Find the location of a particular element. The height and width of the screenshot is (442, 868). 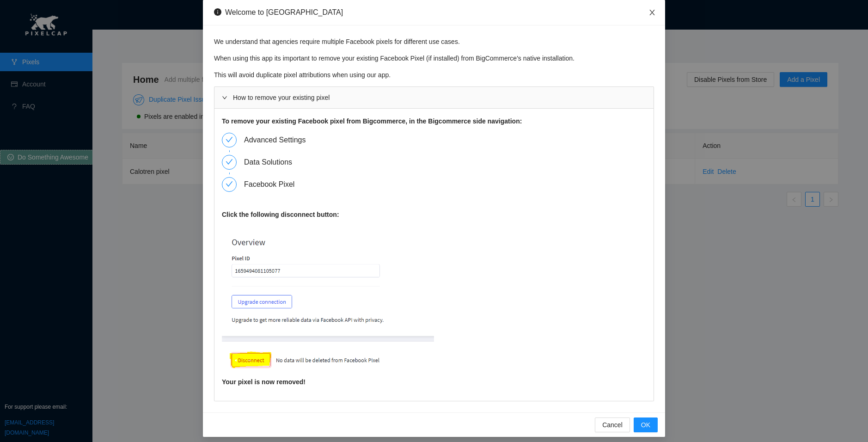

p: We understand that agencies require multiple Facebook pixels for different use cases. is located at coordinates (434, 42).